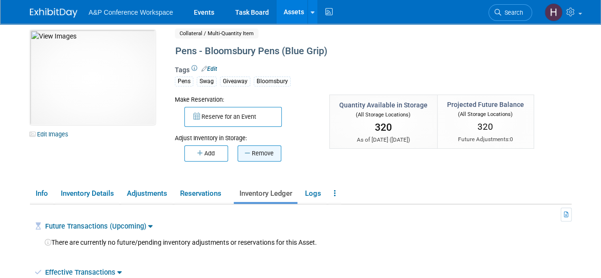 The image size is (601, 278). What do you see at coordinates (486, 105) in the screenshot?
I see `div: Projected Future Balance` at bounding box center [486, 105].